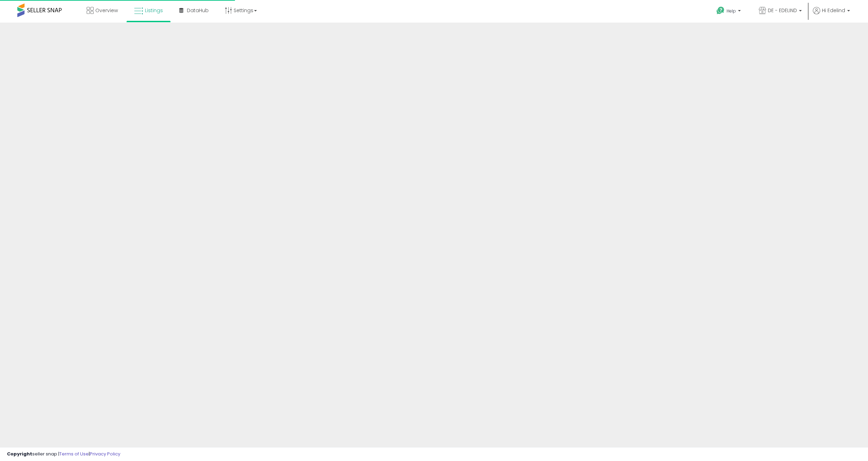 The width and height of the screenshot is (868, 461). What do you see at coordinates (106, 11) in the screenshot?
I see `span: Overview` at bounding box center [106, 11].